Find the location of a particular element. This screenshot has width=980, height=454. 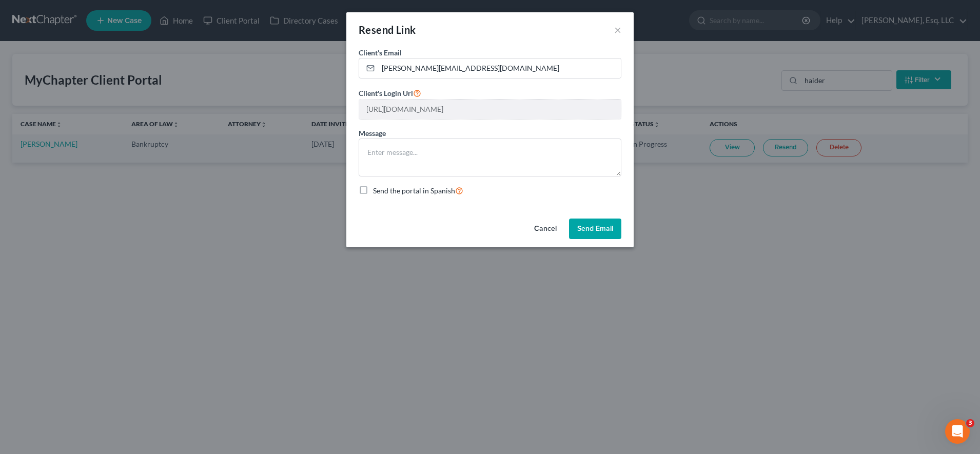

button: Send Email is located at coordinates (596, 229).